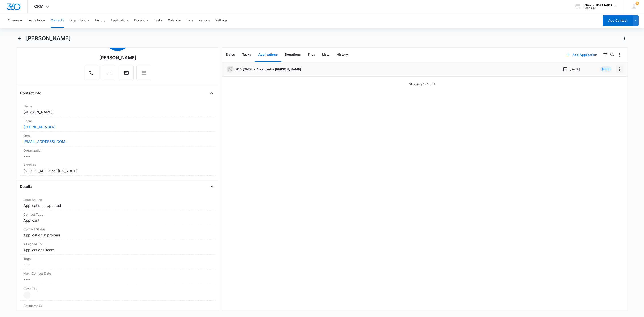 Image resolution: width=644 pixels, height=317 pixels. Describe the element at coordinates (117, 262) in the screenshot. I see `div: Tags---` at that location.